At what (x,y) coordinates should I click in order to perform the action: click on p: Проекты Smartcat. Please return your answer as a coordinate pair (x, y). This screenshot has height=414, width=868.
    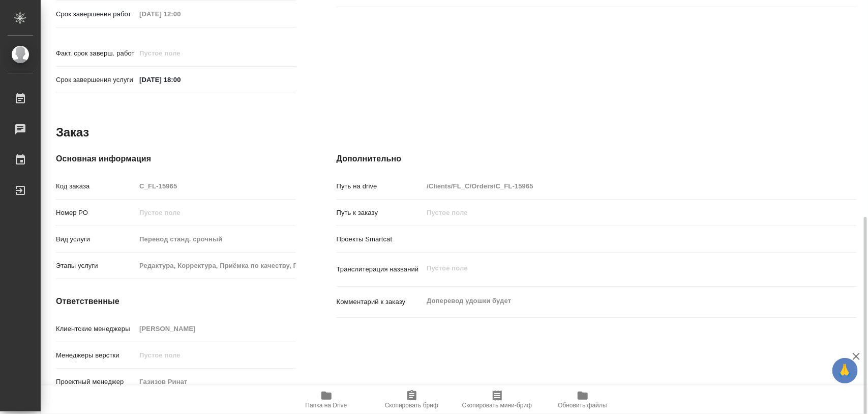
    Looking at the image, I should click on (380, 239).